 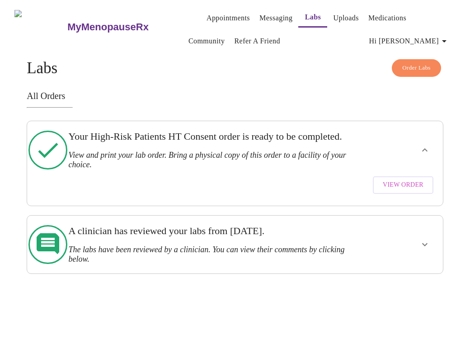 What do you see at coordinates (387, 18) in the screenshot?
I see `button: Medications` at bounding box center [387, 18].